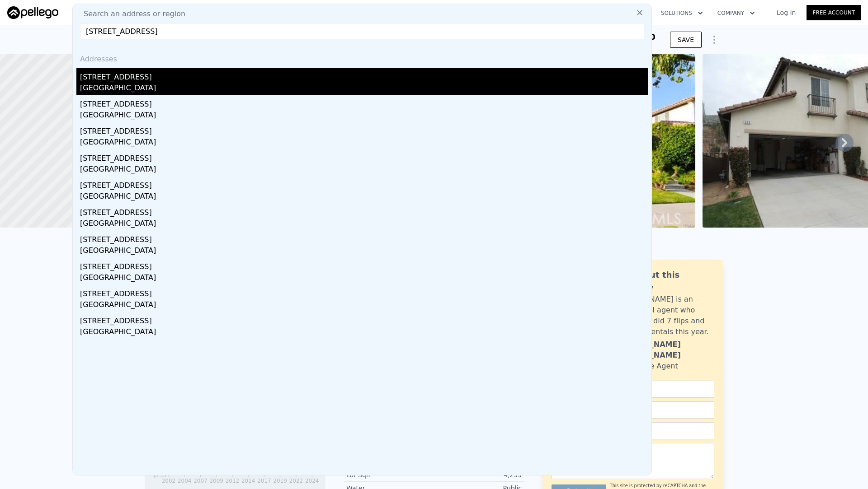 This screenshot has height=489, width=868. Describe the element at coordinates (362, 57) in the screenshot. I see `div: Addresses` at that location.